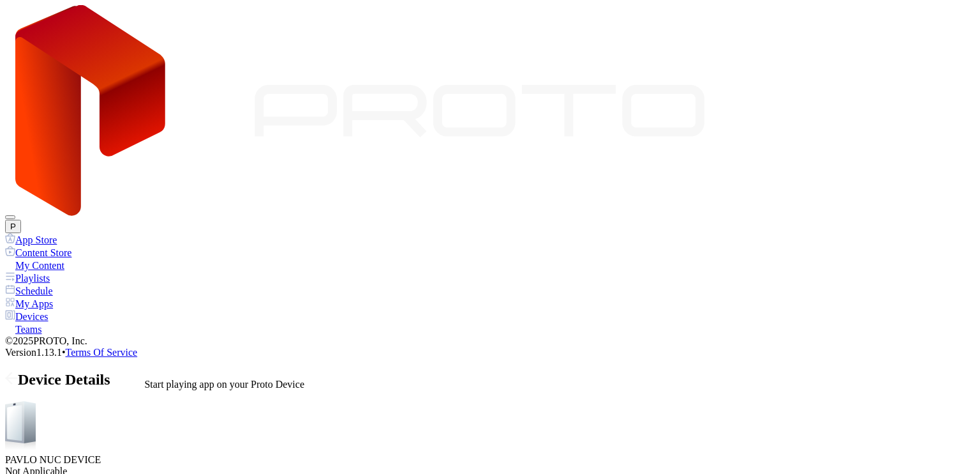  Describe the element at coordinates (490, 290) in the screenshot. I see `a: Schedule` at that location.